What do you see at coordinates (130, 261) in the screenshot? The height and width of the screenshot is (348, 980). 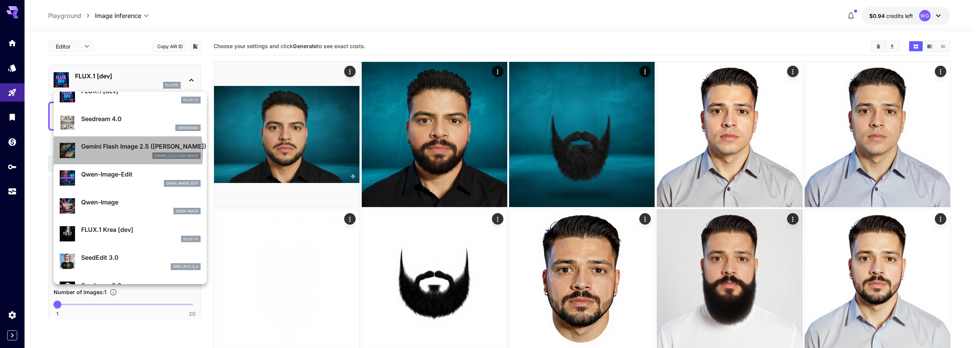 I see `div: SeedEdit 3.0seed_edit_3_0` at bounding box center [130, 261].